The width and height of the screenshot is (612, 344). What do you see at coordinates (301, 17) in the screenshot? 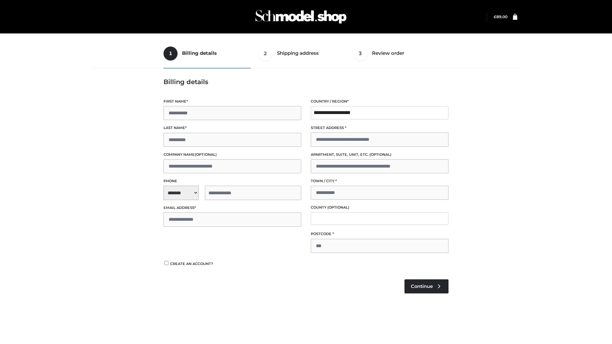
I see `a: Schmodel Admin 964` at bounding box center [301, 17].